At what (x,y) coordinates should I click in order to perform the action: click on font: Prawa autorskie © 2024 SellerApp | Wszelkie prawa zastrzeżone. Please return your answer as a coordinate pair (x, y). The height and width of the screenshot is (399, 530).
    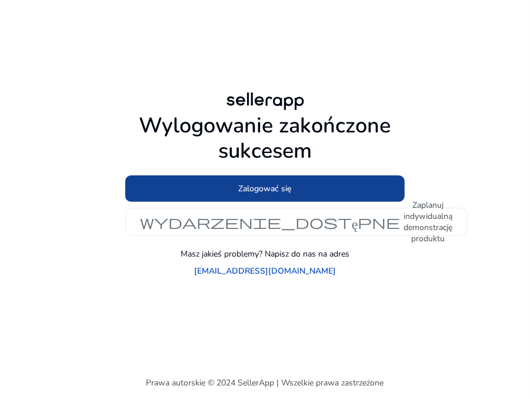
    Looking at the image, I should click on (265, 383).